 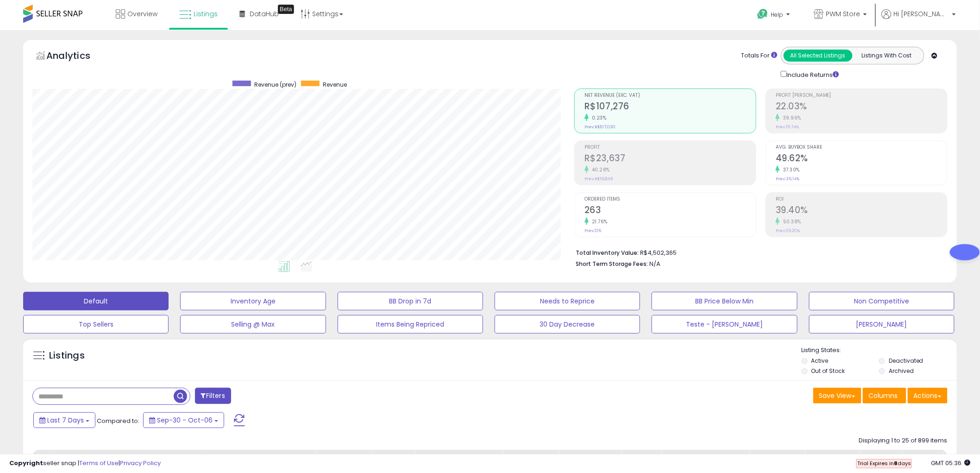 I want to click on span: Ordered Items, so click(x=670, y=199).